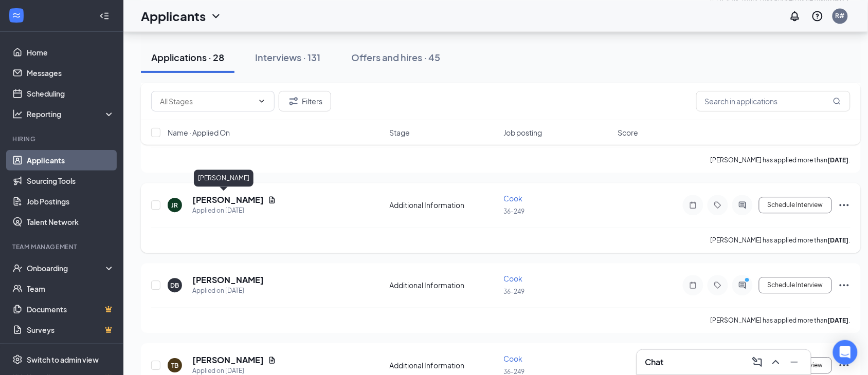 The height and width of the screenshot is (375, 868). Describe the element at coordinates (63, 360) in the screenshot. I see `div: Switch to admin view` at that location.